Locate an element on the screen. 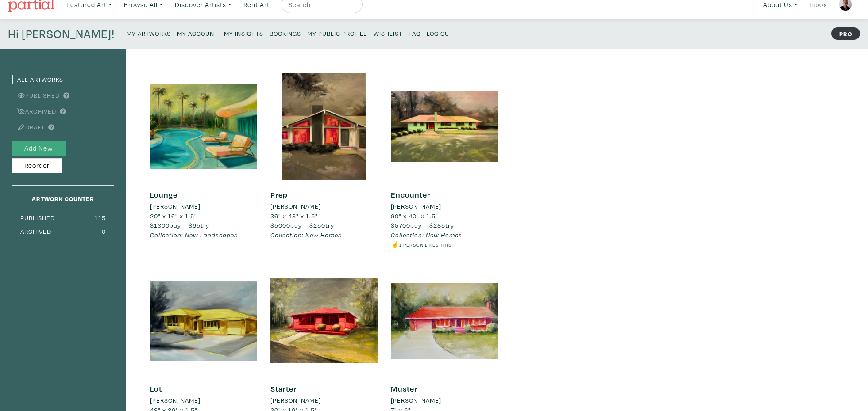 The height and width of the screenshot is (411, 868). span: $5000 is located at coordinates (280, 225).